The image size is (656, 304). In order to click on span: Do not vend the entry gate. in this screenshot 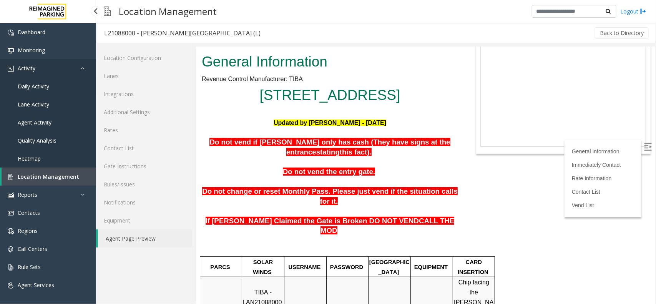, I will do `click(133, 125)`.